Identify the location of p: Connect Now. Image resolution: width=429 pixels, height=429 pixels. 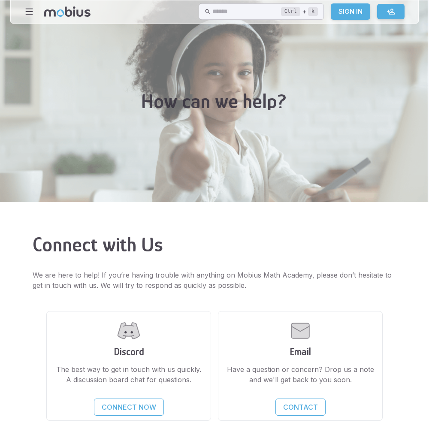
(129, 408).